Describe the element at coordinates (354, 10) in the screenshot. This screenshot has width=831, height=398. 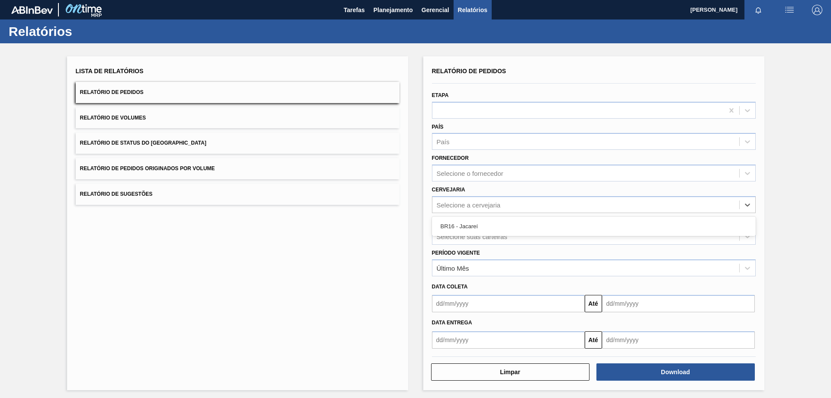
I see `span: Tarefas` at that location.